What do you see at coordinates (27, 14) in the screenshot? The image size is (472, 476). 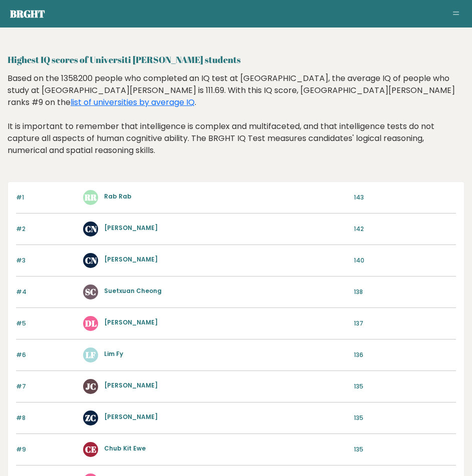 I see `a: Brght` at bounding box center [27, 14].